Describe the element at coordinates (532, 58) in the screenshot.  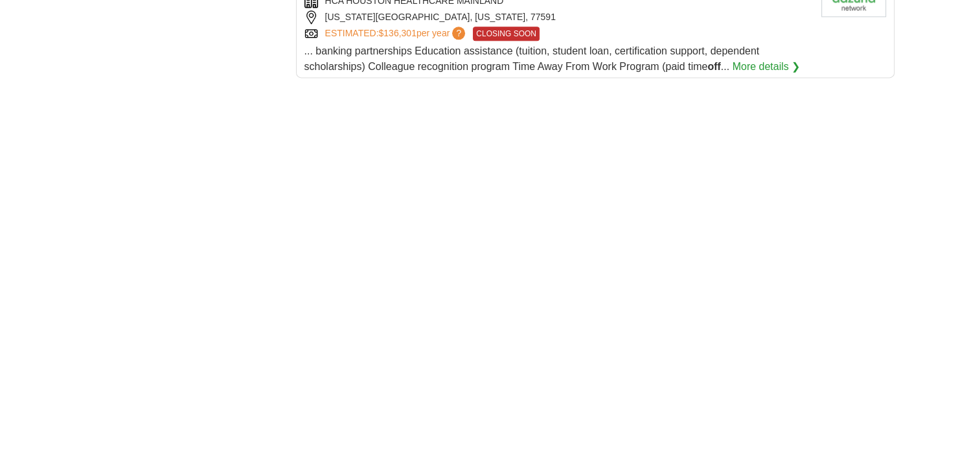
I see `span: ... banking partnerships Education assistance (tuition, student loan, certification support, depe...` at that location.